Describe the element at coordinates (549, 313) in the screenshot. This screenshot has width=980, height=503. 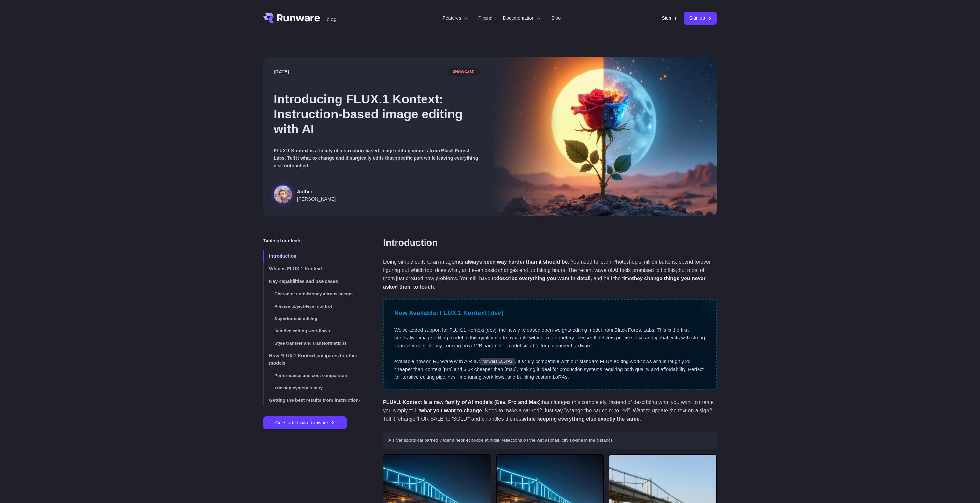
I see `div: Now Available: FLUX.1 Kontext [dev]` at that location.